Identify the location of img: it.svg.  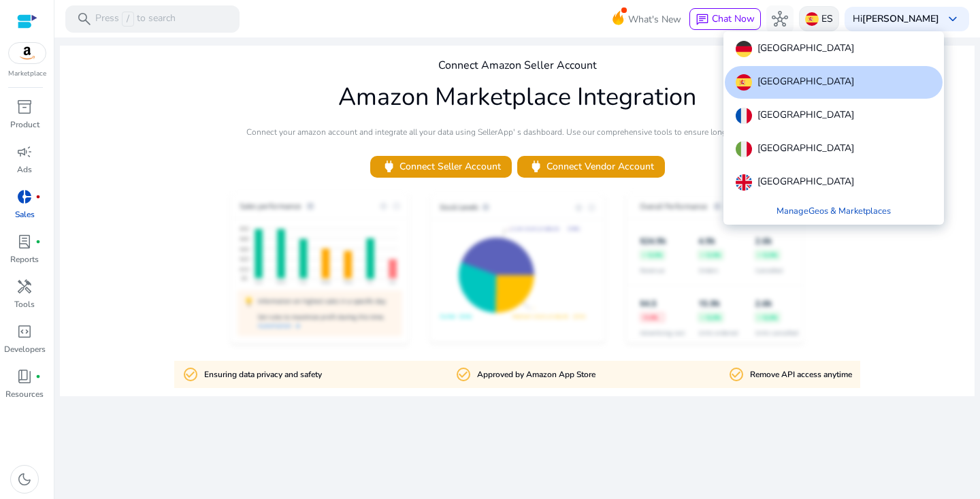
(744, 149).